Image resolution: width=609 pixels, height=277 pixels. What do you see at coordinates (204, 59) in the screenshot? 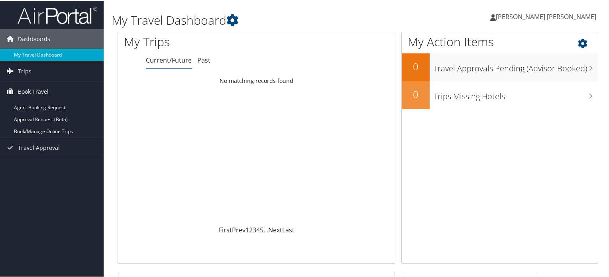
I see `a: Past` at bounding box center [204, 59].